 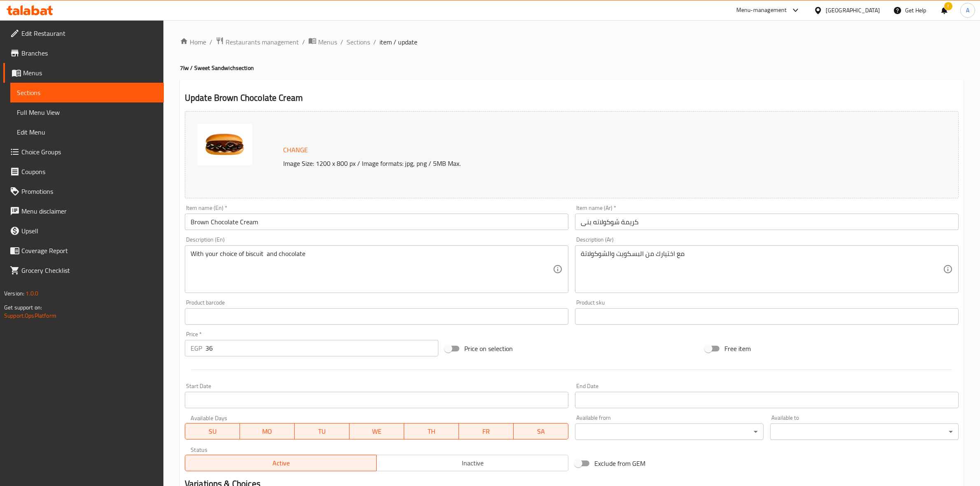 What do you see at coordinates (262, 42) in the screenshot?
I see `span: Restaurants management` at bounding box center [262, 42].